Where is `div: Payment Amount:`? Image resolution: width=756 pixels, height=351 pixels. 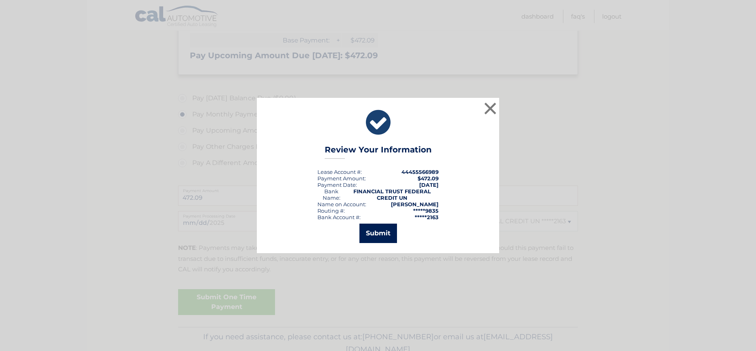 div: Payment Amount: is located at coordinates (342, 178).